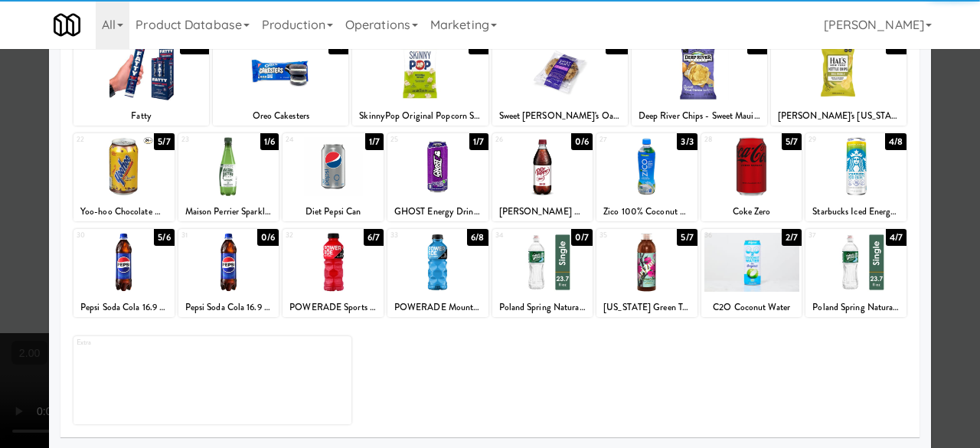 The width and height of the screenshot is (980, 448). Describe the element at coordinates (728, 140) in the screenshot. I see `div: 28` at that location.